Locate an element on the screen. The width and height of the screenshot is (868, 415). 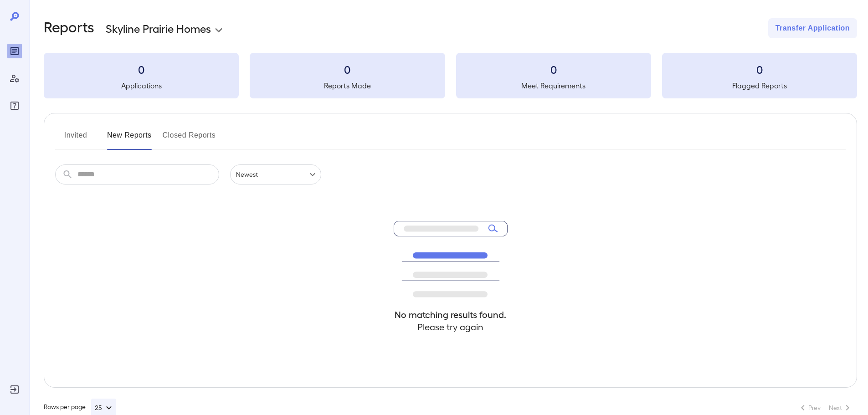
h4: No matching results found. is located at coordinates (451, 314).